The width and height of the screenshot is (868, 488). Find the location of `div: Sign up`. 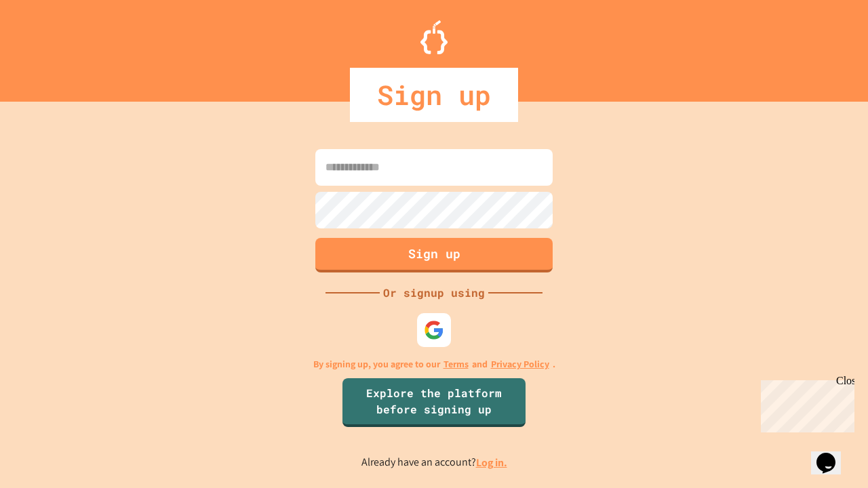

div: Sign up is located at coordinates (434, 95).